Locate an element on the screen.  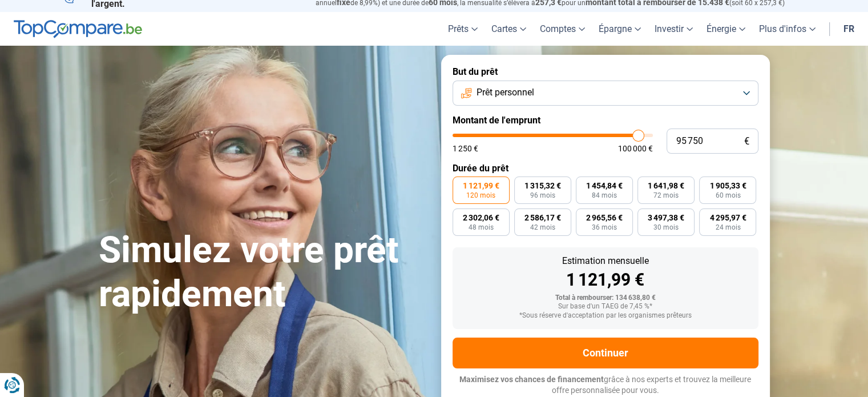
label: But du prêt is located at coordinates (606, 71).